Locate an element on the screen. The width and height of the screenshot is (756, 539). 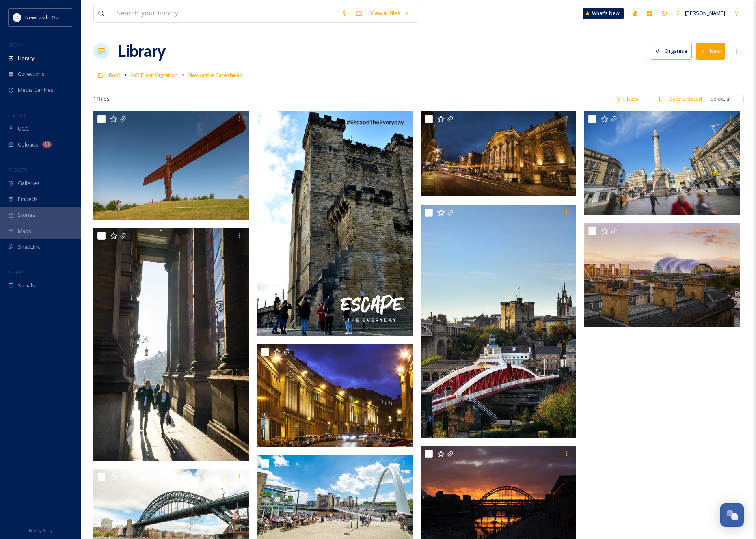
span: NGI Flickr Migration is located at coordinates (155, 75).